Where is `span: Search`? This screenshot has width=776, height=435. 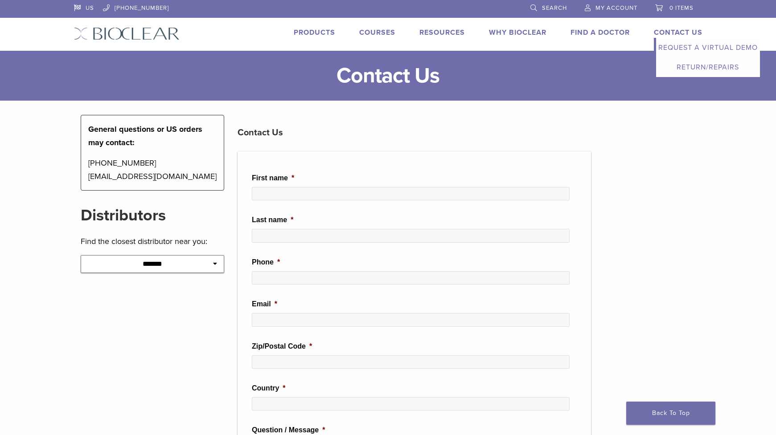
span: Search is located at coordinates (554, 8).